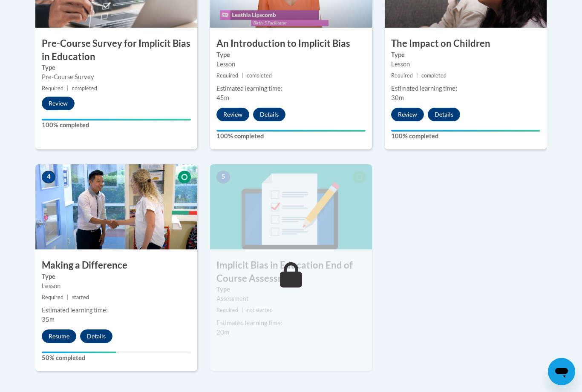 The image size is (582, 392). I want to click on span: 4, so click(49, 177).